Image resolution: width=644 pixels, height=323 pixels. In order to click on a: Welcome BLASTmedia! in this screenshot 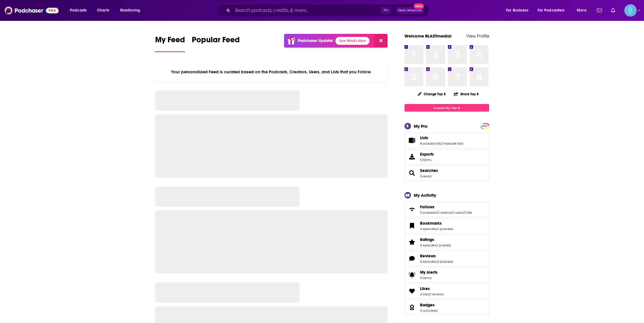, I will do `click(428, 36)`.